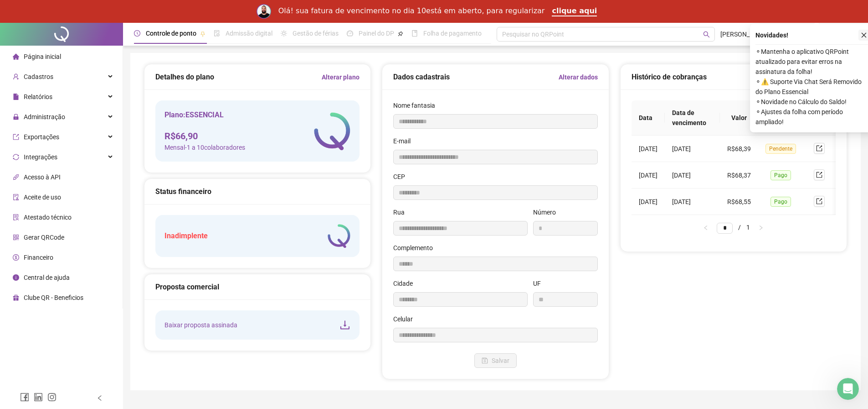 The width and height of the screenshot is (868, 409). What do you see at coordinates (16, 117) in the screenshot?
I see `span: lock` at bounding box center [16, 117].